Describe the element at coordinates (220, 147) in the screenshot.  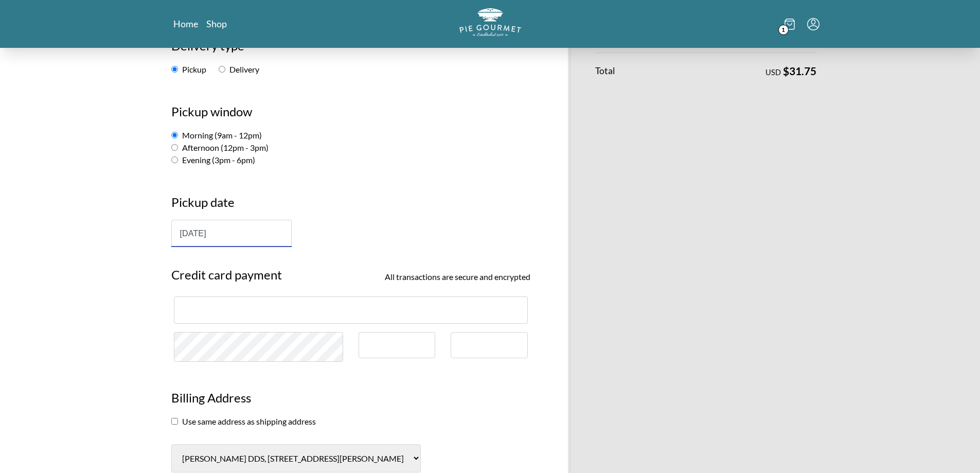
I see `label: Afternoon (12pm - 3pm)` at that location.